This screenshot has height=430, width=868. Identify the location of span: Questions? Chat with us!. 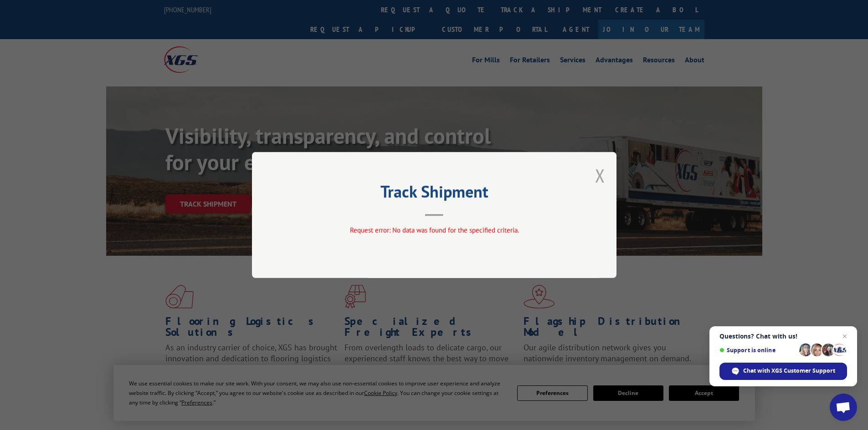
(783, 336).